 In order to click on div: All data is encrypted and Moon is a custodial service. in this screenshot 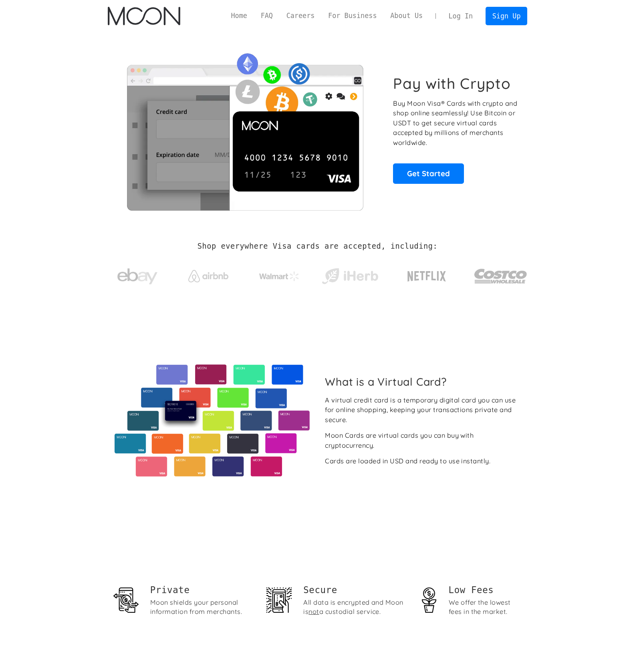, I will do `click(355, 607)`.